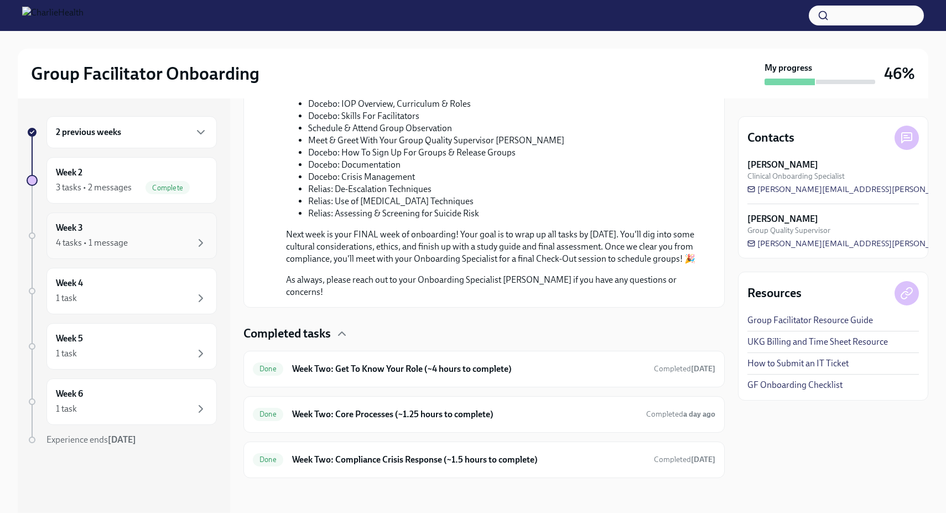 The height and width of the screenshot is (524, 946). What do you see at coordinates (53, 15) in the screenshot?
I see `img: CharlieHealth` at bounding box center [53, 15].